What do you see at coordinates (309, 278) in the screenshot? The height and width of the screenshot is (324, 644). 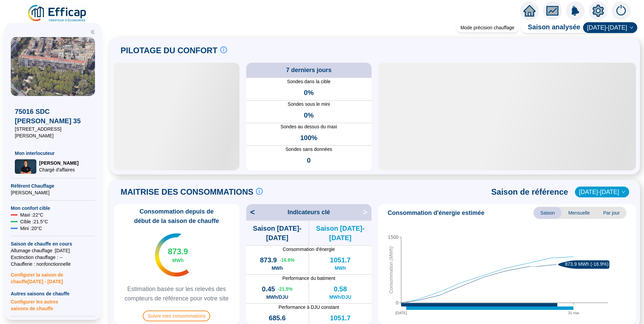 I see `span: Performance du batiment` at bounding box center [309, 278].